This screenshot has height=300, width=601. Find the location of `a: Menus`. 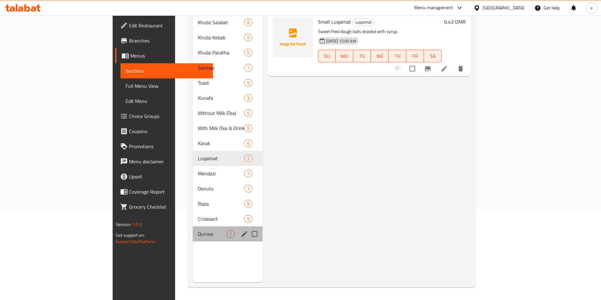

a: Menus is located at coordinates (164, 56).